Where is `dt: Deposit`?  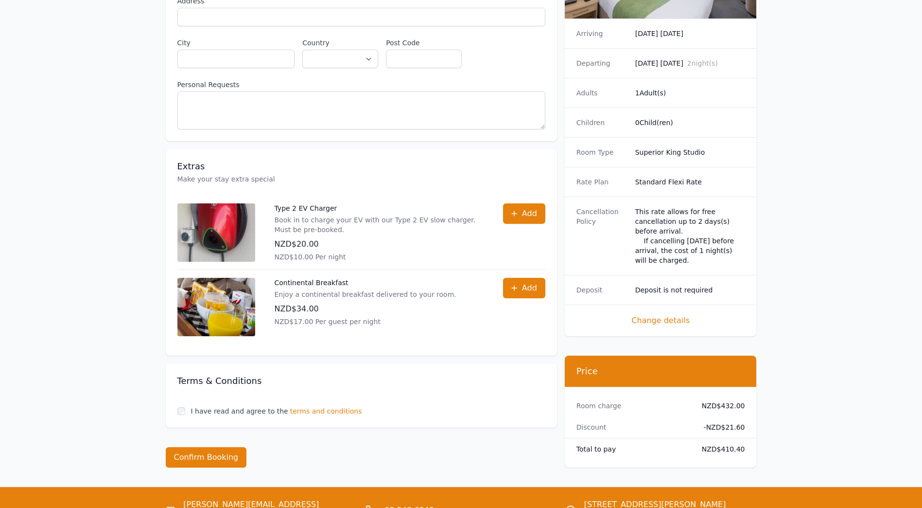 dt: Deposit is located at coordinates (602, 290).